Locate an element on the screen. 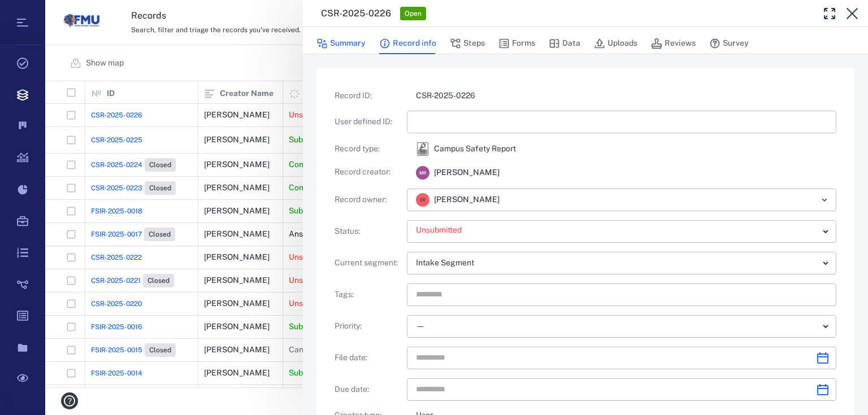  p: Record creator : is located at coordinates (368, 172).